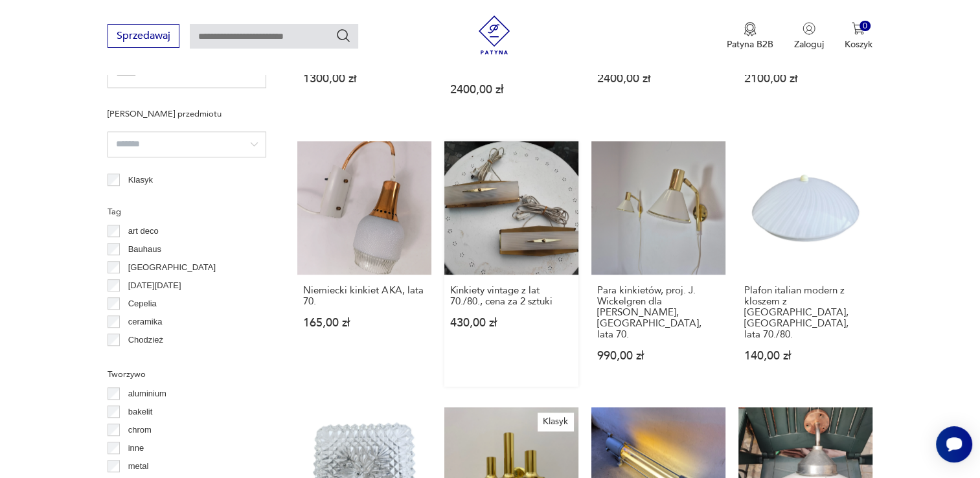 The image size is (980, 478). Describe the element at coordinates (805, 356) in the screenshot. I see `p: 140,00 zł` at that location.